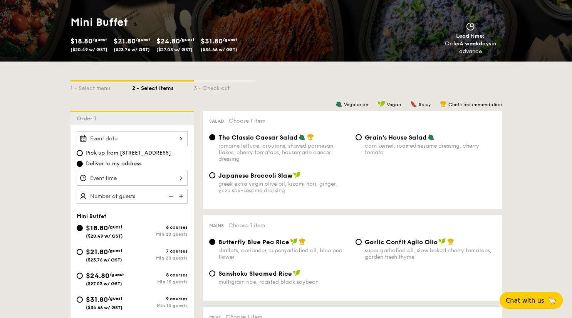  I want to click on div: 2 - Select items, so click(163, 87).